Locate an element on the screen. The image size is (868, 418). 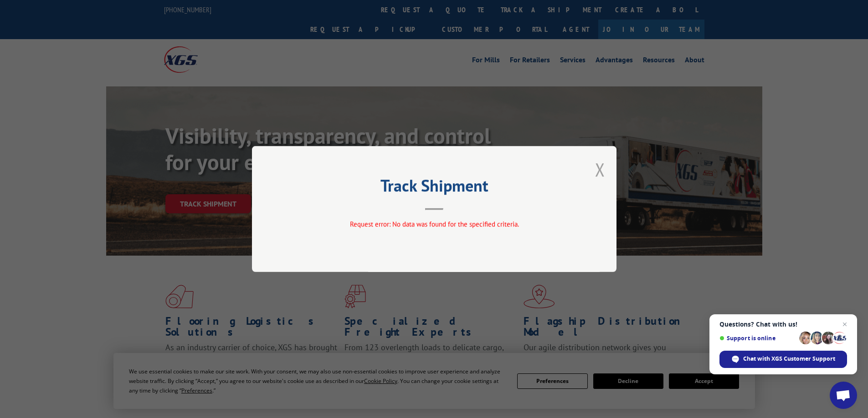
span: Chat with XGS Customer Support is located at coordinates (789, 360).